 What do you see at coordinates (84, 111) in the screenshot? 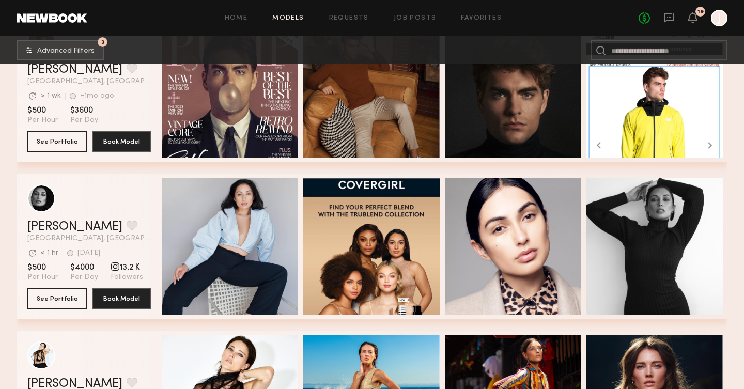
I see `span: $3600` at bounding box center [84, 111].